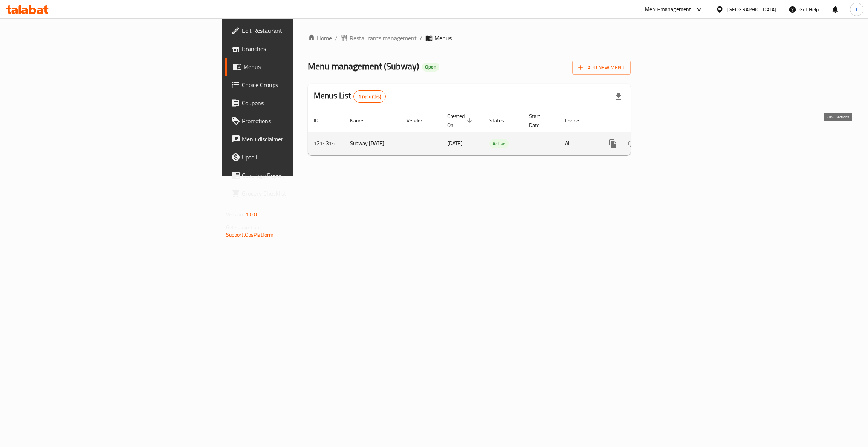 This screenshot has width=868, height=447. Describe the element at coordinates (369, 96) in the screenshot. I see `span: 1 record(s)` at that location.